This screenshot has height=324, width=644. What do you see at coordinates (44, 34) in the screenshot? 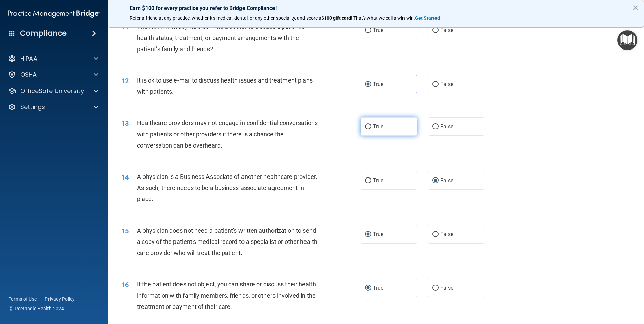
I see `h4: Compliance` at bounding box center [44, 34].